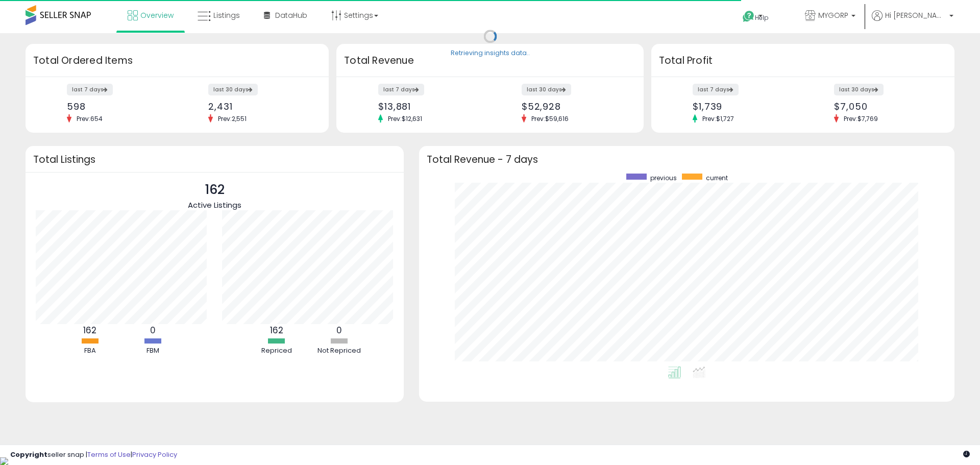 The width and height of the screenshot is (980, 465). Describe the element at coordinates (405, 119) in the screenshot. I see `span: Prev: $12,631` at that location.